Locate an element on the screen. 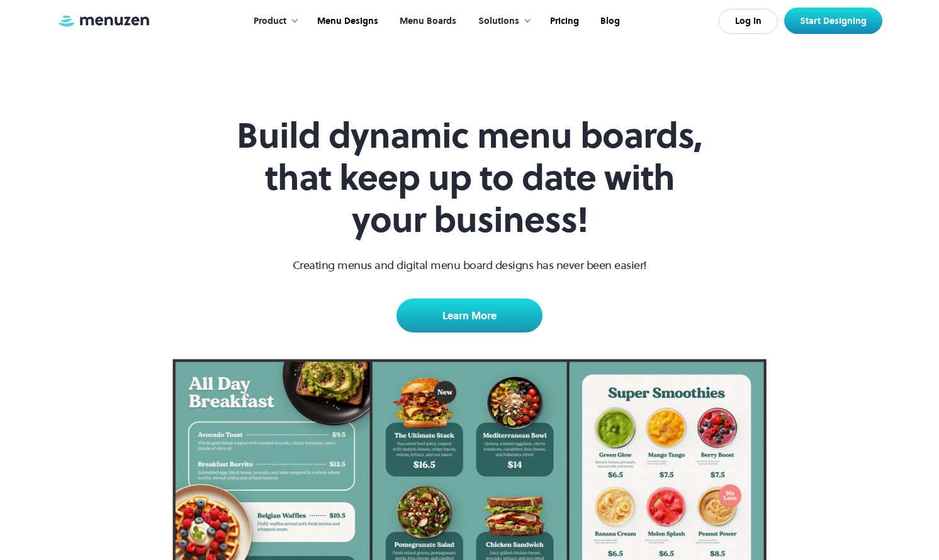  a: Menu Boards is located at coordinates (427, 21).